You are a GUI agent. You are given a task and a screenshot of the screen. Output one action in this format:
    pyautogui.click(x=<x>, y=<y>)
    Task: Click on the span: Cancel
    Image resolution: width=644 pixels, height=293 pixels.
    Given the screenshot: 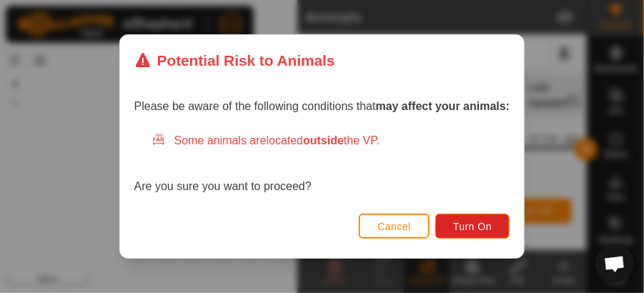 What is the action you would take?
    pyautogui.click(x=394, y=227)
    